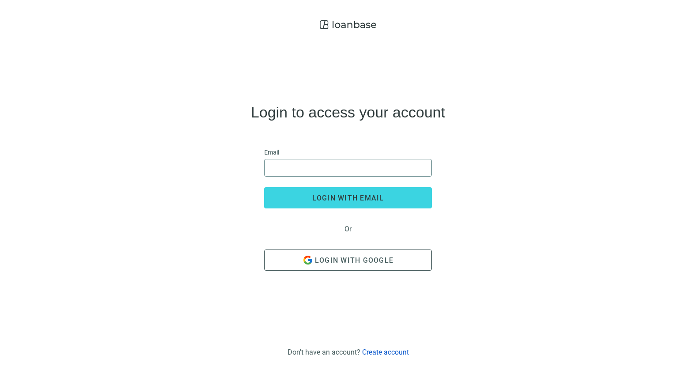 Image resolution: width=696 pixels, height=378 pixels. Describe the element at coordinates (348, 198) in the screenshot. I see `button: login with email` at that location.